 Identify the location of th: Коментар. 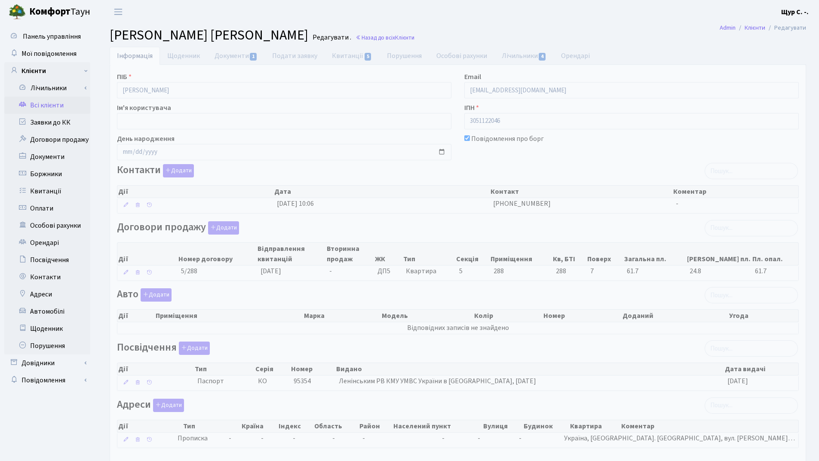
(709, 427).